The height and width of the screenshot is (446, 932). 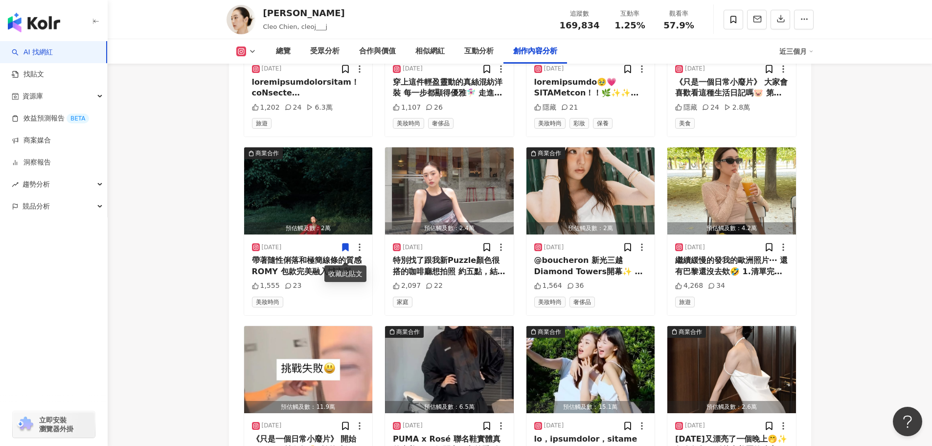 I want to click on div: 4,268, so click(x=689, y=286).